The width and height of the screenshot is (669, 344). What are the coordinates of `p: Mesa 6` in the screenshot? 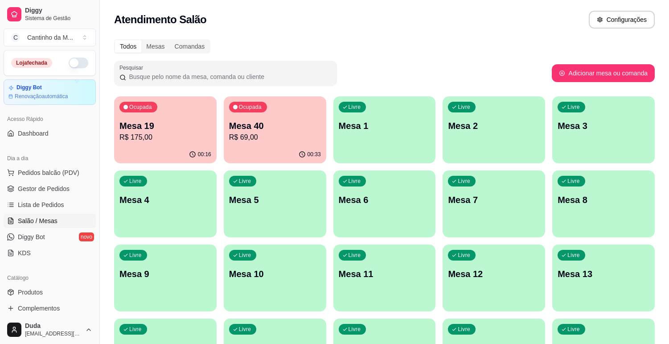 It's located at (385, 200).